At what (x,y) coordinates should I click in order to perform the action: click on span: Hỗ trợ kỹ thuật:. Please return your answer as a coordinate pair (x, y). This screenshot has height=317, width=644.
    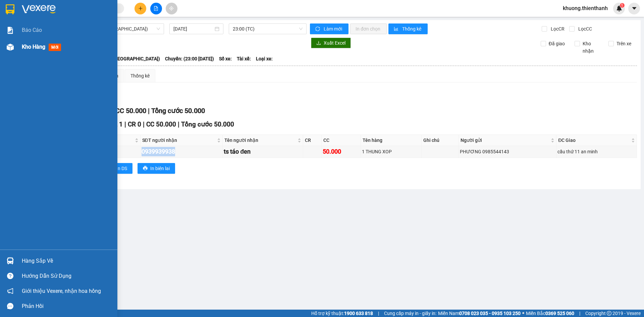
    Looking at the image, I should click on (342, 313).